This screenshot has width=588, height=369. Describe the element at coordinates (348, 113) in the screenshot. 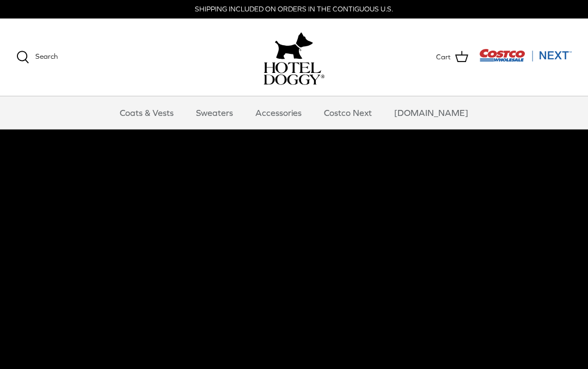

I see `a: Costco Next` at that location.